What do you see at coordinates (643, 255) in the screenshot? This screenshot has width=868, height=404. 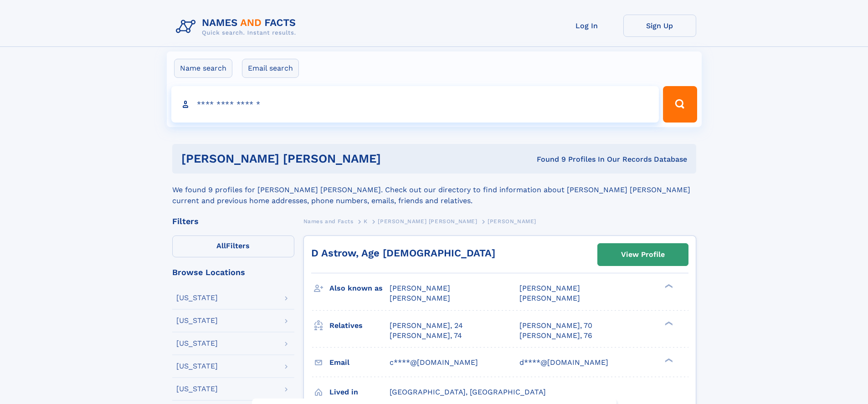 I see `a: View Profile` at bounding box center [643, 255].